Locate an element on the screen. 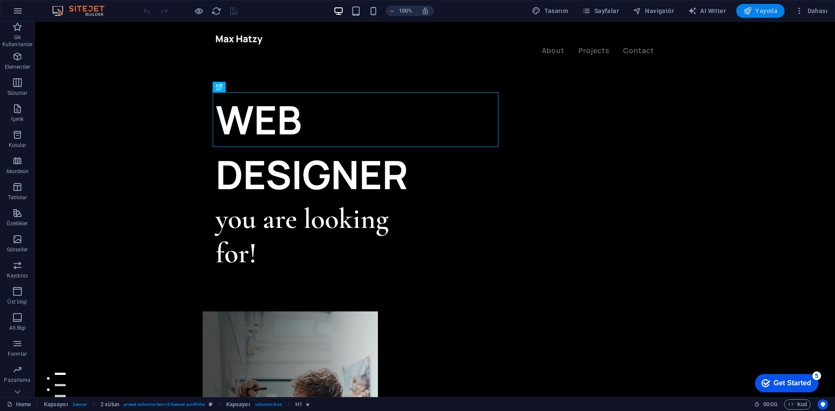 The width and height of the screenshot is (835, 411). img: Editor Logo is located at coordinates (83, 11).